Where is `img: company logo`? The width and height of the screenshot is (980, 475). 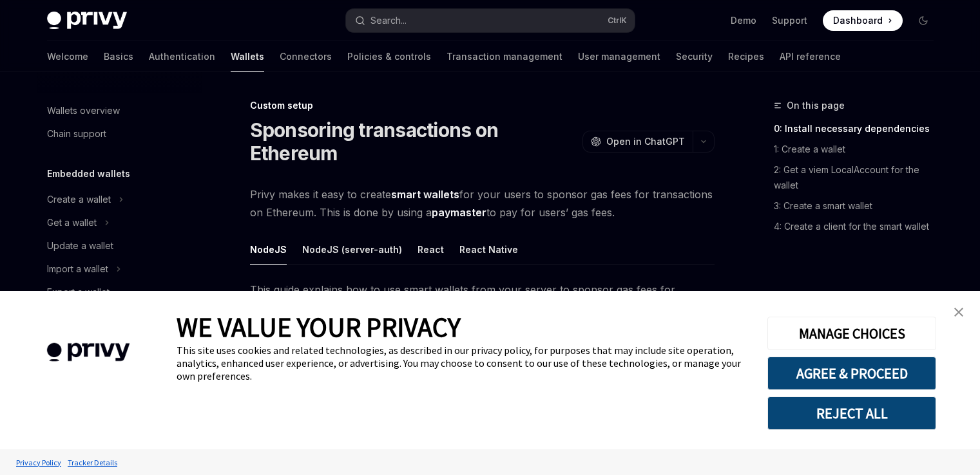 img: company logo is located at coordinates (88, 352).